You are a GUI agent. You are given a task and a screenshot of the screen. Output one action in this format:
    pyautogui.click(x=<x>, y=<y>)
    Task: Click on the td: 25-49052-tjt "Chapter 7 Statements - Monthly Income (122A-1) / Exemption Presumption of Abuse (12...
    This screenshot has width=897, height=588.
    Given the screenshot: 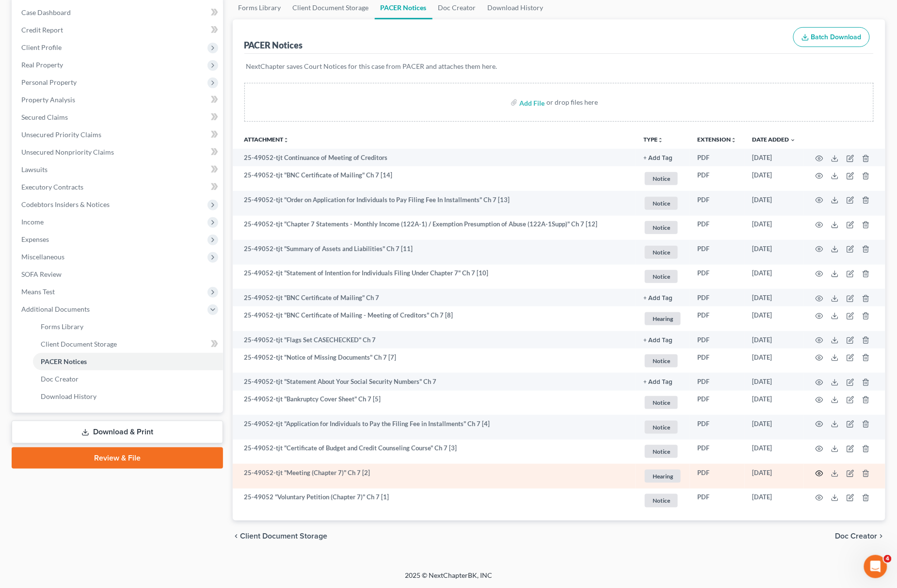 What is the action you would take?
    pyautogui.click(x=435, y=228)
    